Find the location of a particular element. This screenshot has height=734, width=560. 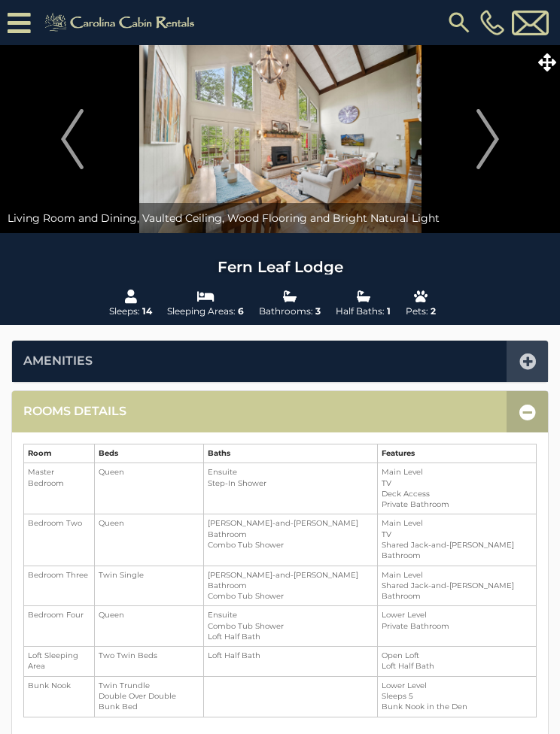

th: Room is located at coordinates (60, 453).